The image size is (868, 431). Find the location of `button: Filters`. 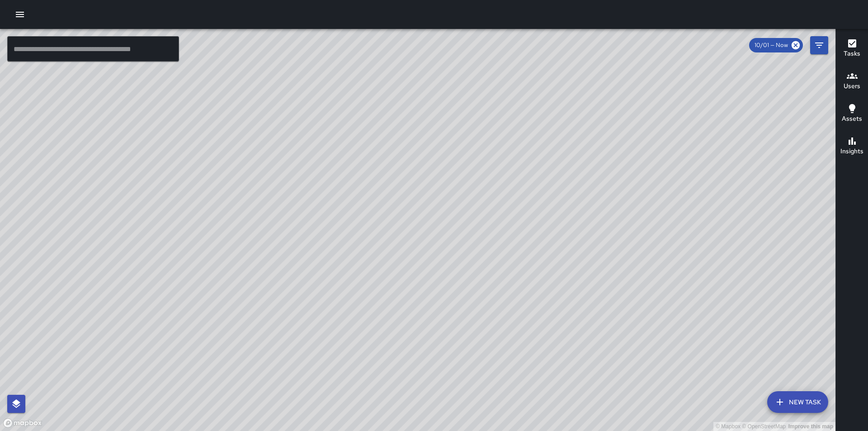

button: Filters is located at coordinates (819, 45).